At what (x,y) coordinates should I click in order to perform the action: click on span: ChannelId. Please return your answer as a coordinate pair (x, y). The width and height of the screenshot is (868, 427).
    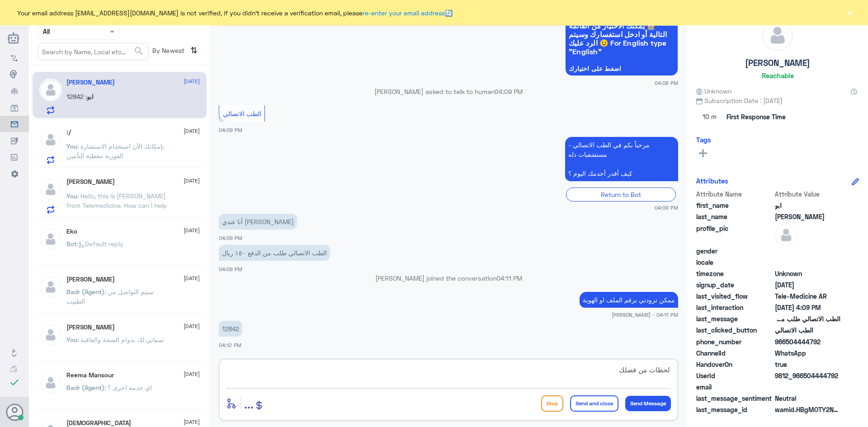
    Looking at the image, I should click on (735, 353).